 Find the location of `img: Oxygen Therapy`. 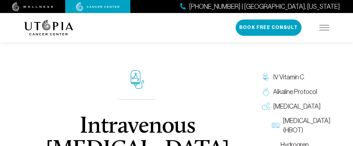

img: Oxygen Therapy is located at coordinates (266, 107).